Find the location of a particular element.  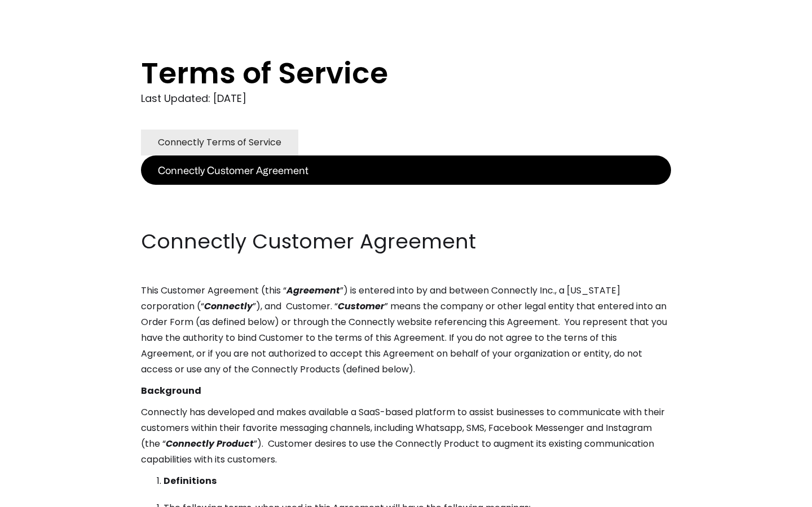

aside: Language selected: English is located at coordinates (39, 495).